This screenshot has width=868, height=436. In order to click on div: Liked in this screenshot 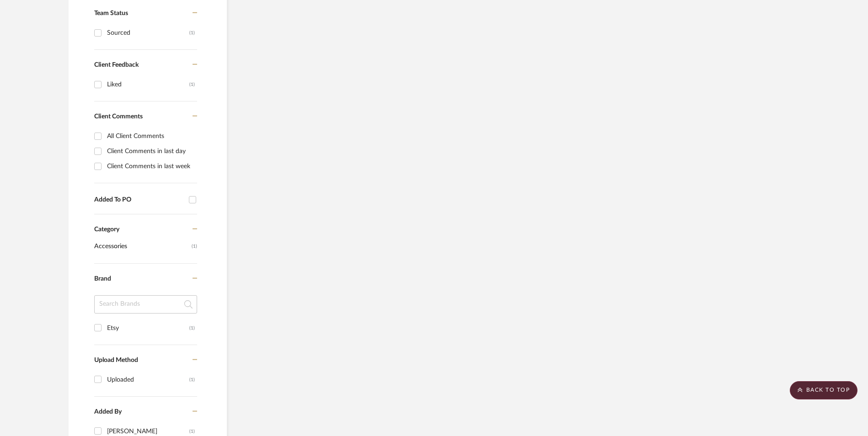, I will do `click(148, 85)`.